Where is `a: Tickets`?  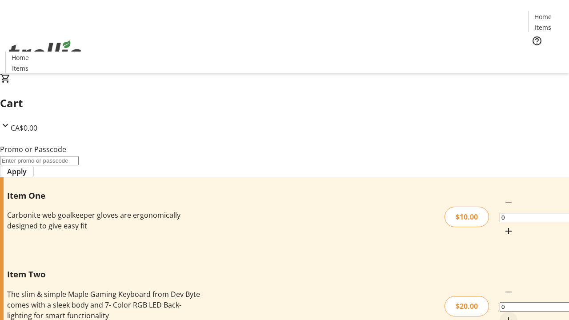 a: Tickets is located at coordinates (546, 56).